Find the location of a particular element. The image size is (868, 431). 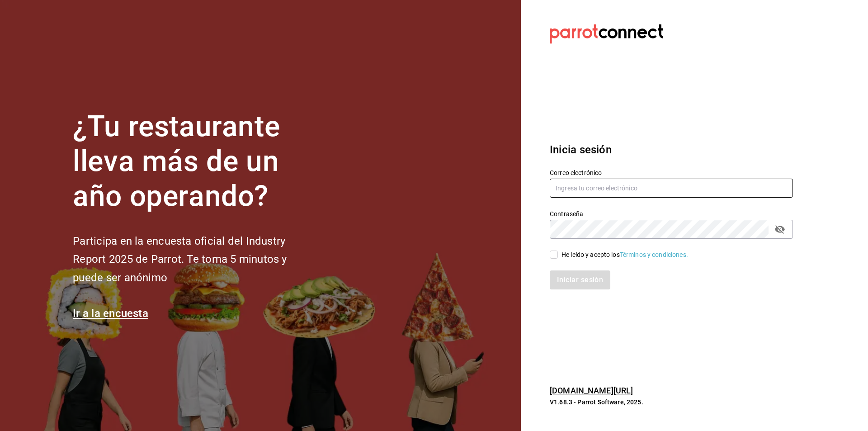

input: Ingresa tu correo electrónico is located at coordinates (671, 189).